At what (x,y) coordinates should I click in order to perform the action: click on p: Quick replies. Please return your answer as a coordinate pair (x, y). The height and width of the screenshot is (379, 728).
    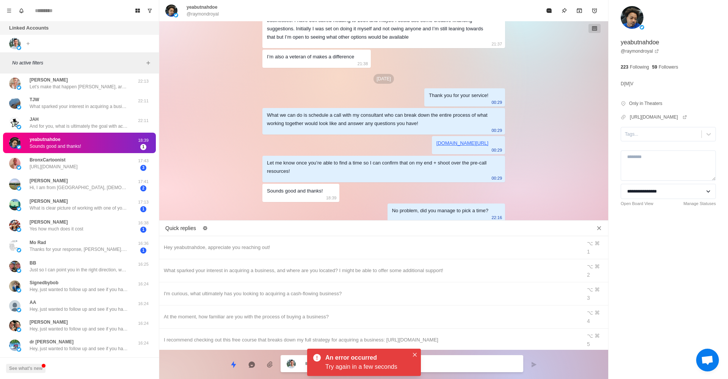
    Looking at the image, I should click on (181, 228).